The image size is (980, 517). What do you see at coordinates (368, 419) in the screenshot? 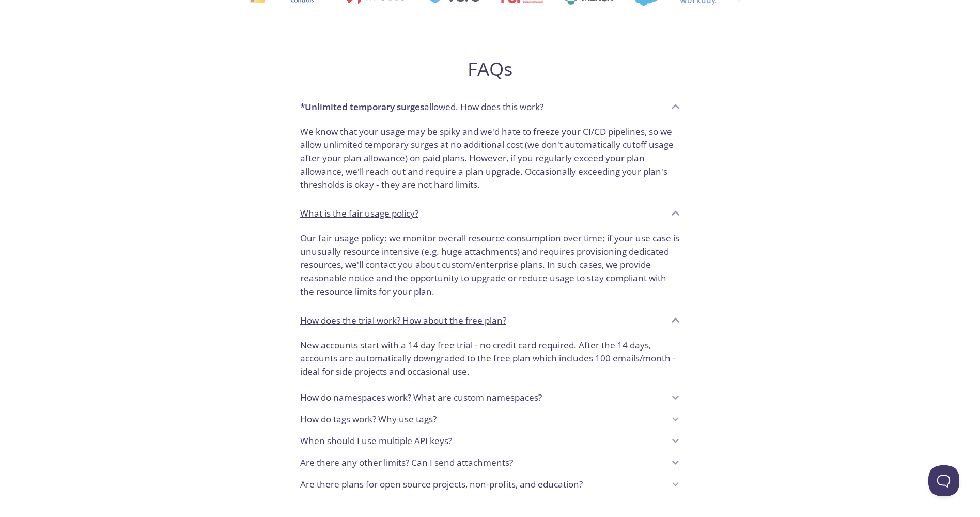
I see `p: How do tags work? Why use tags?` at bounding box center [368, 419].